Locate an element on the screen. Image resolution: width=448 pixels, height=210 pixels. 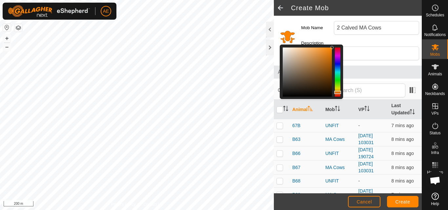
span: B67 is located at coordinates (296, 168).